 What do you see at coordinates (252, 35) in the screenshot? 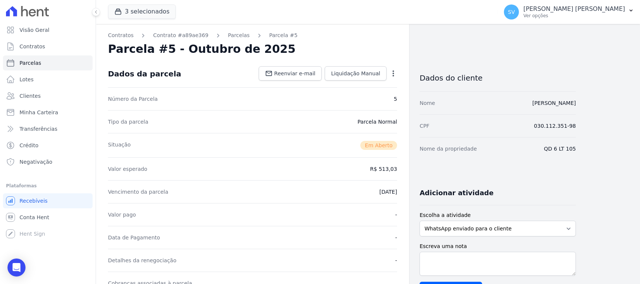
I see `nav: Breadcrumb` at bounding box center [252, 35].